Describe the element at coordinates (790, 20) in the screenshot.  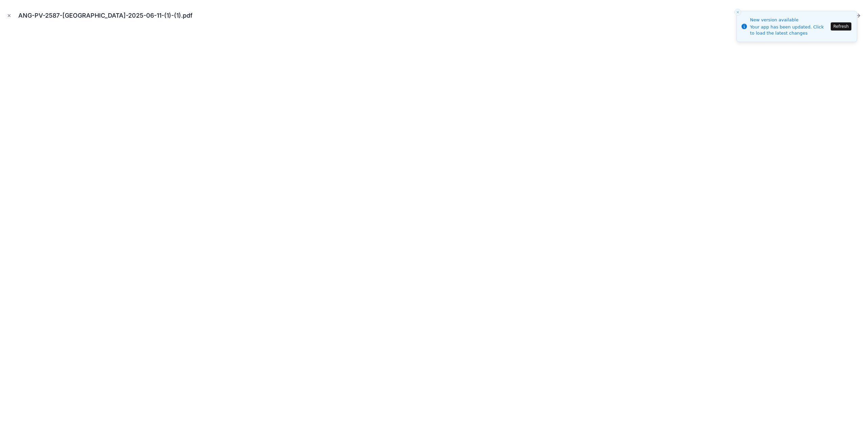
I see `div: New version available` at that location.